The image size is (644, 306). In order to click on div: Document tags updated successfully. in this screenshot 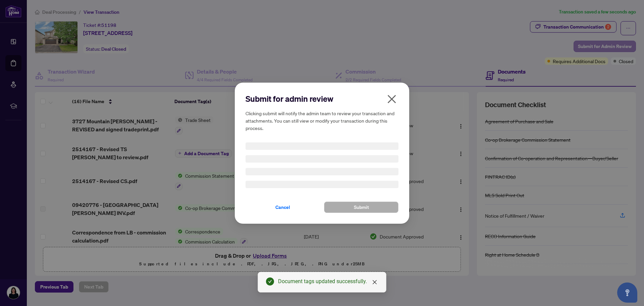, I will do `click(328, 281)`.